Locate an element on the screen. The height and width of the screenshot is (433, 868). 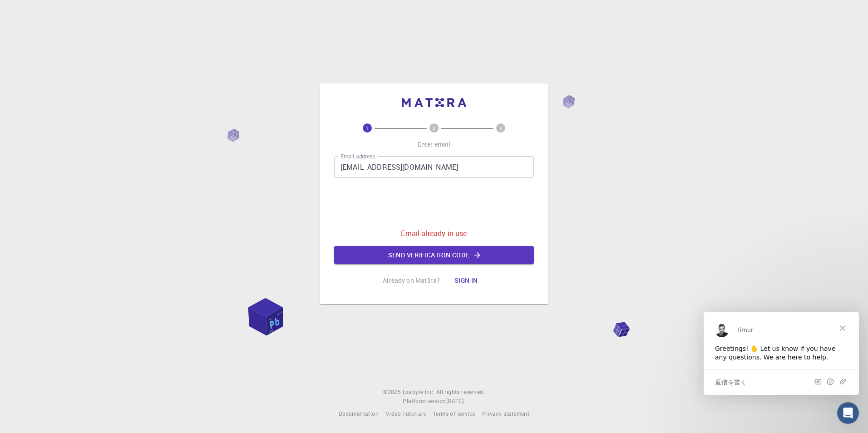
button: Sign in is located at coordinates (466, 281).